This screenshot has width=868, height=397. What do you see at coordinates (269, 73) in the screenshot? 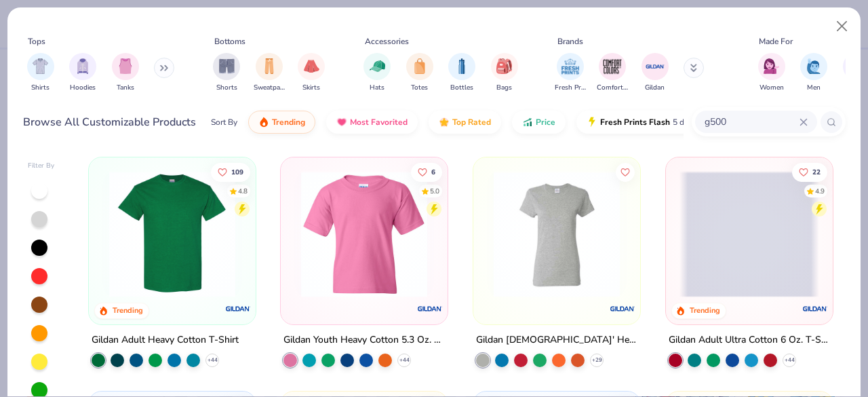
I see `div: filter for Sweatpants` at bounding box center [269, 73].